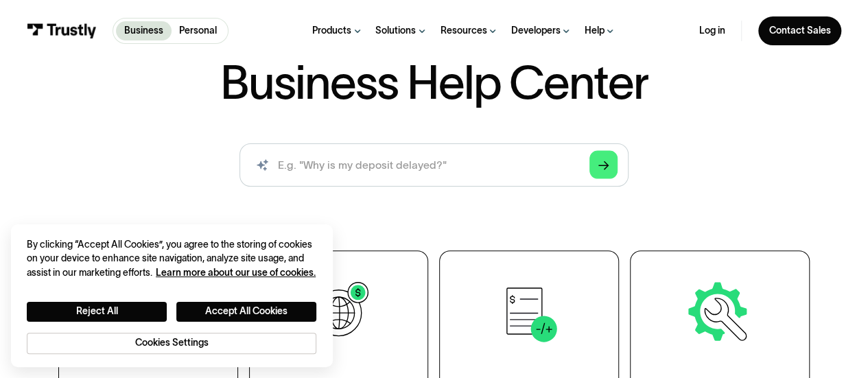 Image resolution: width=868 pixels, height=378 pixels. Describe the element at coordinates (332, 31) in the screenshot. I see `div: Products` at that location.